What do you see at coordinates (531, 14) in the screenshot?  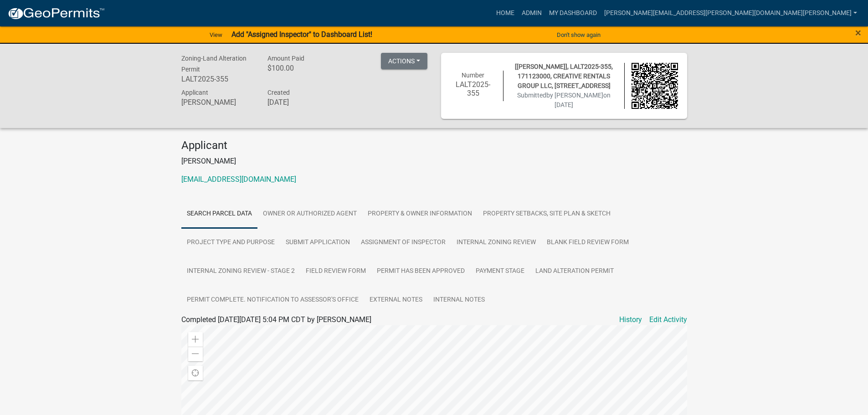 I see `a: Admin` at bounding box center [531, 14].